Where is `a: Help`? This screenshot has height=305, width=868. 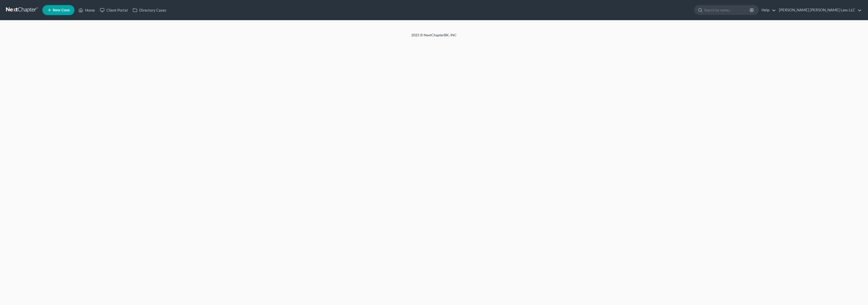 a: Help is located at coordinates (767, 10).